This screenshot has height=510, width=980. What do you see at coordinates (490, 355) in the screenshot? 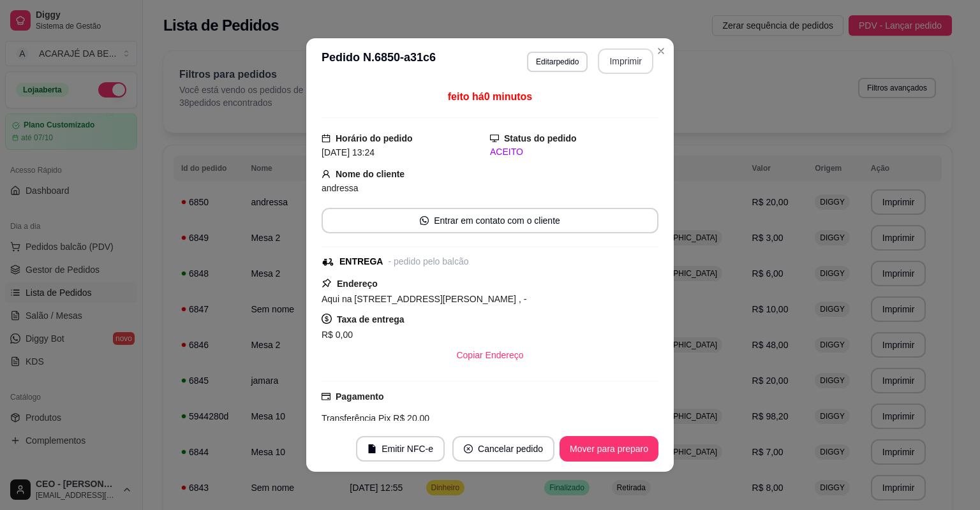
I see `button: Copiar Endereço` at bounding box center [490, 355].